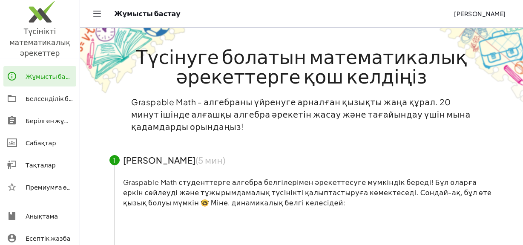  What do you see at coordinates (48, 238) in the screenshot?
I see `font: Есептік жазба` at bounding box center [48, 238].